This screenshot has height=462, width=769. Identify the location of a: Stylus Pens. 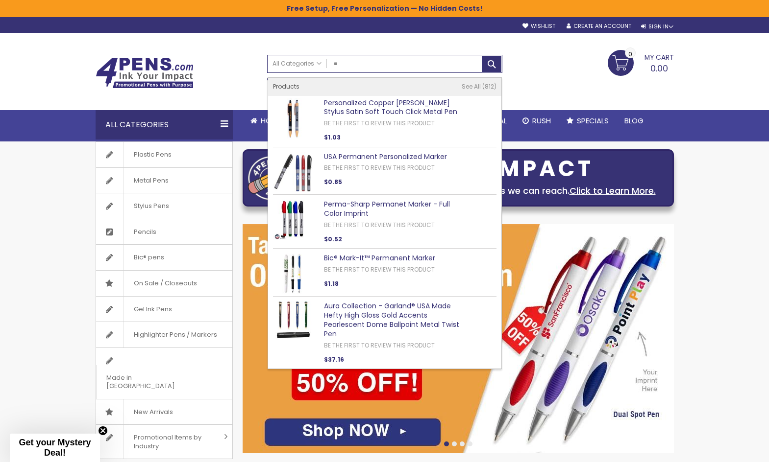
(164, 206).